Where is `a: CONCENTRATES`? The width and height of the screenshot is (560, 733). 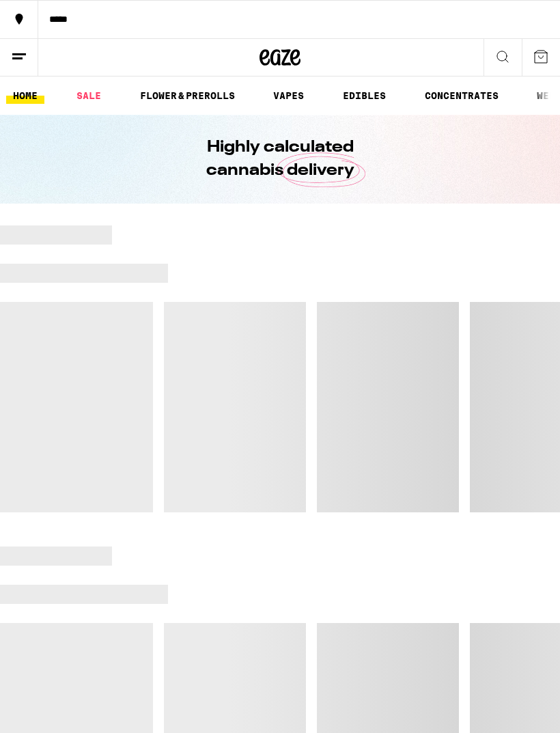
a: CONCENTRATES is located at coordinates (462, 95).